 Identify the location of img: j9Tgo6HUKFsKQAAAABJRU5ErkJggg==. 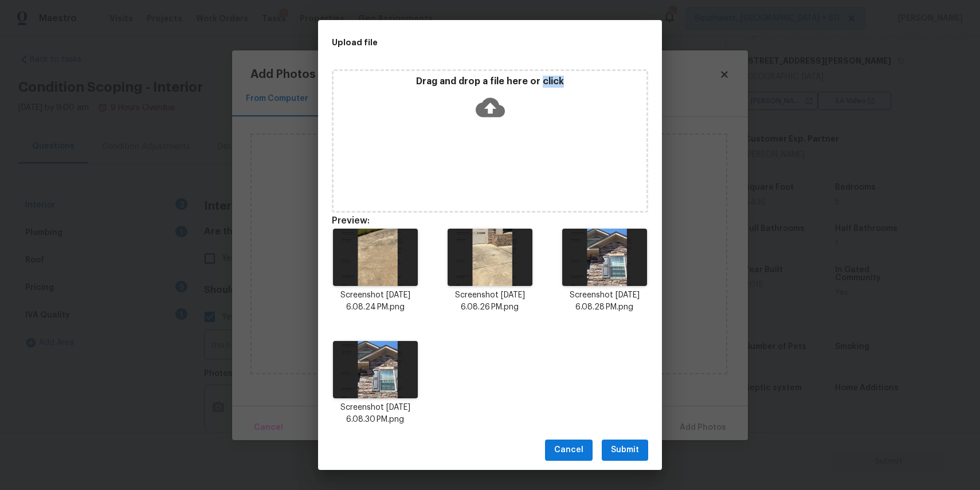
(490, 258).